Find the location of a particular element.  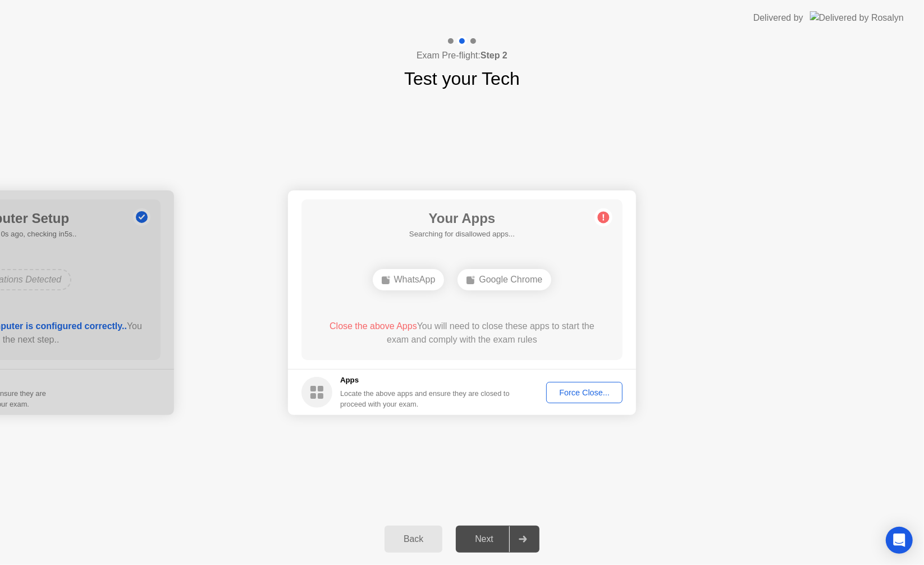

h5: Apps is located at coordinates (425, 380).